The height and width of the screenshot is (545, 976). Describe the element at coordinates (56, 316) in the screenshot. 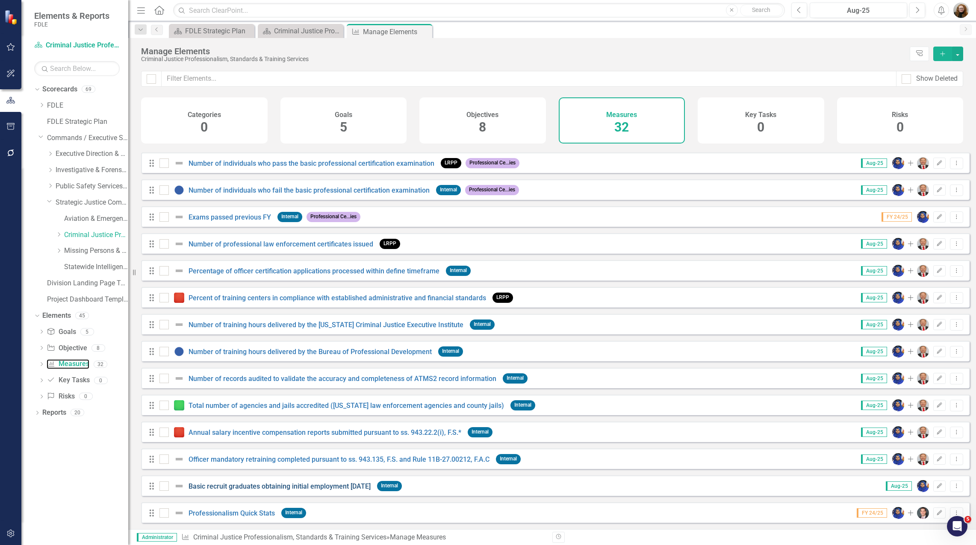

I see `a: Elements` at that location.